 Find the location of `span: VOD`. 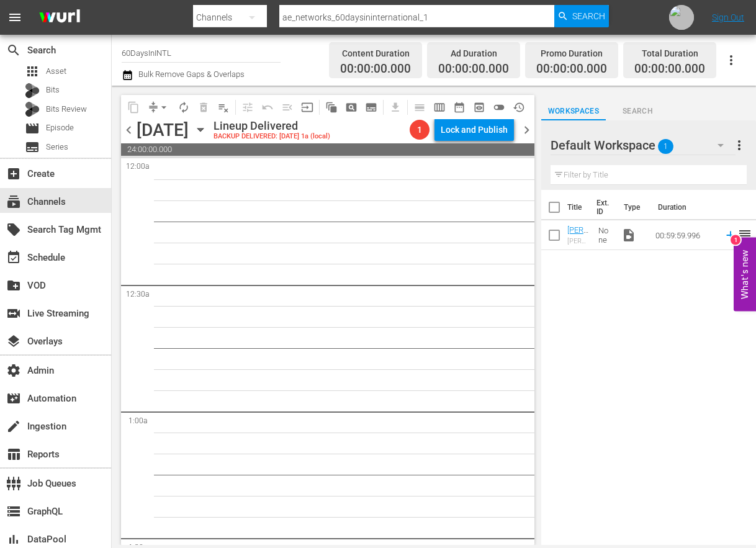

span: VOD is located at coordinates (13, 285).